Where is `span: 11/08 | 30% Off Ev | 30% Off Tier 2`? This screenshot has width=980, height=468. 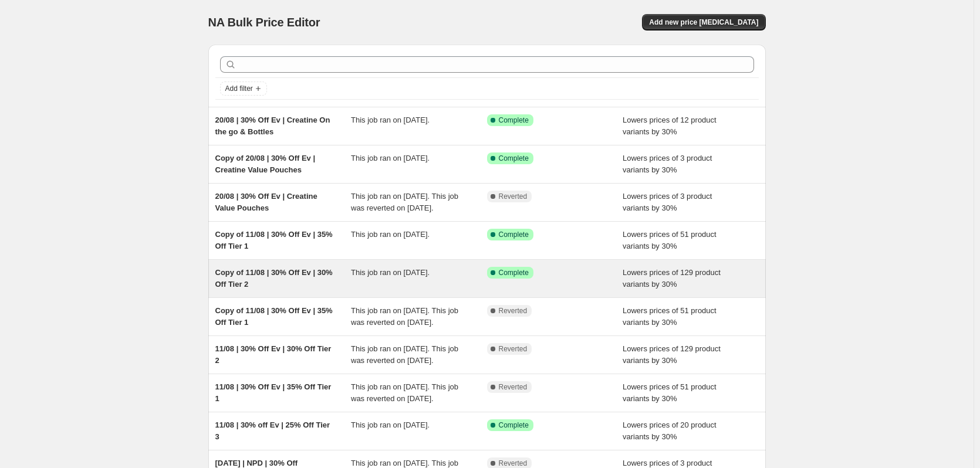
span: 11/08 | 30% Off Ev | 30% Off Tier 2 is located at coordinates (273, 355).